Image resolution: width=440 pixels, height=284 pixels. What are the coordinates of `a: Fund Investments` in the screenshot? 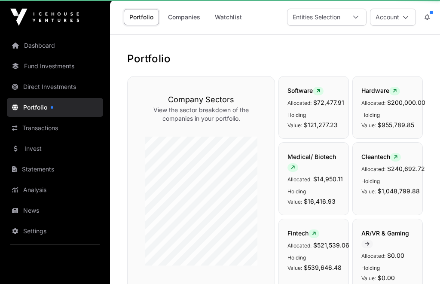 It's located at (55, 66).